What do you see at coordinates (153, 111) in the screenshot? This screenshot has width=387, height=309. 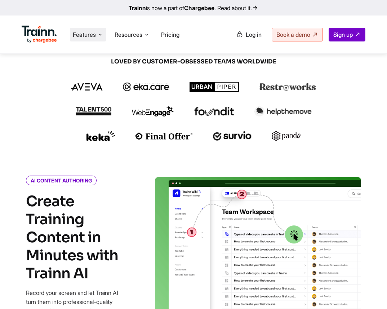 I see `img: webengage logo` at bounding box center [153, 111].